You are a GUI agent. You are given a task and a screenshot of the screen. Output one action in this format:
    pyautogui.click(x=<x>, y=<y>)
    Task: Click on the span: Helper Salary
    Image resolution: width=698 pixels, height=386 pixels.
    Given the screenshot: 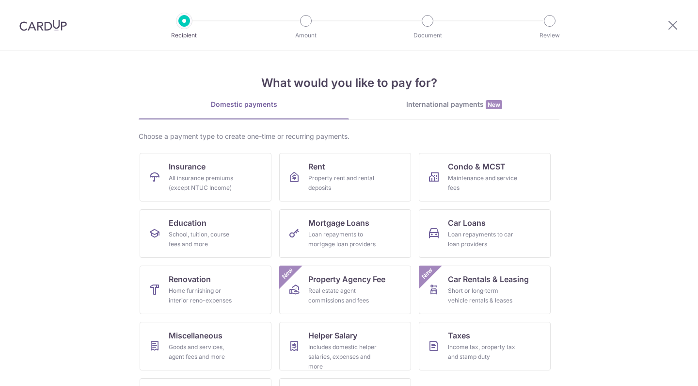 What is the action you would take?
    pyautogui.click(x=333, y=335)
    